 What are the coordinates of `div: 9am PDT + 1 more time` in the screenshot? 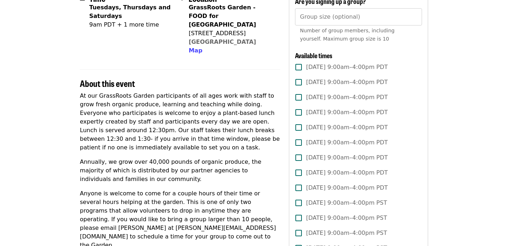 It's located at (132, 25).